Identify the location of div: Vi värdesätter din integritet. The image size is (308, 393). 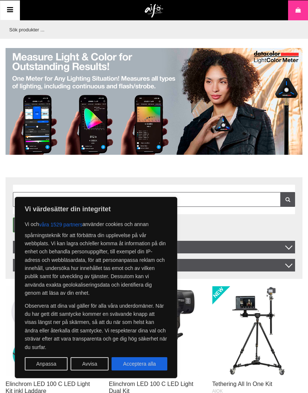
(96, 287).